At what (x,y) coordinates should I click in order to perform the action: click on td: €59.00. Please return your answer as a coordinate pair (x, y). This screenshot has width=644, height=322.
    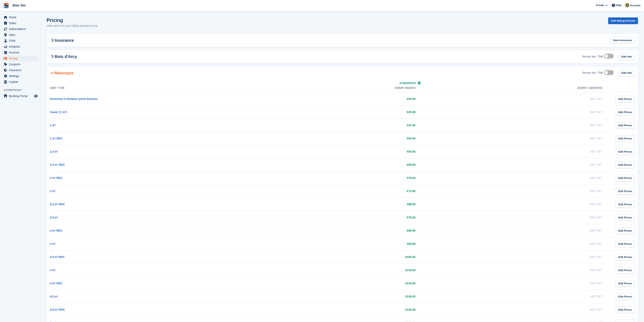
    Looking at the image, I should click on (330, 165).